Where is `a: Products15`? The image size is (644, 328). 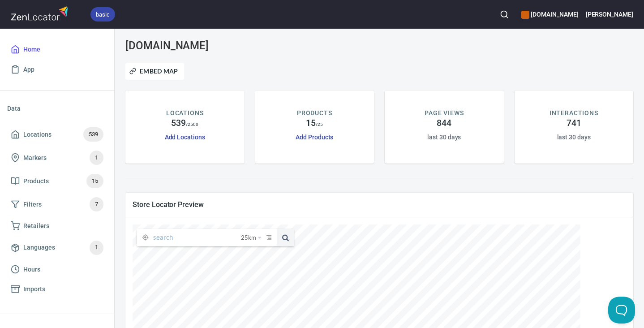
a: Products15 is located at coordinates (57, 181).